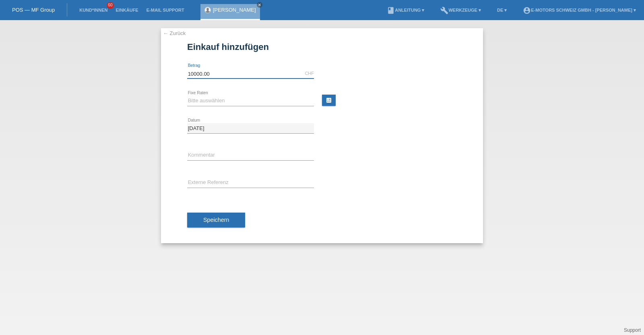 This screenshot has height=335, width=644. What do you see at coordinates (216, 219) in the screenshot?
I see `span: Speichern` at bounding box center [216, 219].